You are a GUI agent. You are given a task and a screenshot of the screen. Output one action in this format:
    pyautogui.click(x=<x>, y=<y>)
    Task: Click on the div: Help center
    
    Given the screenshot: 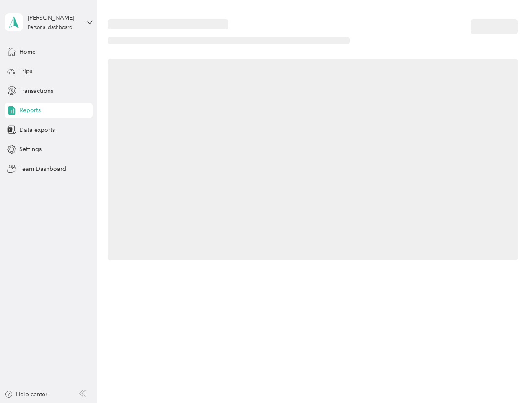 What is the action you would take?
    pyautogui.click(x=26, y=394)
    